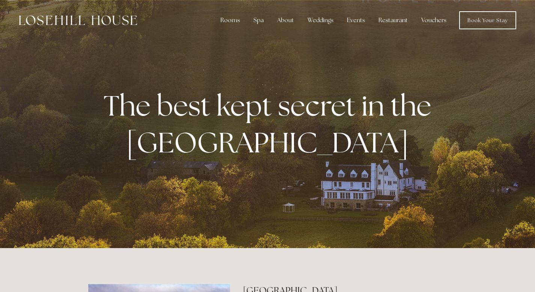  I want to click on a: Vouchers, so click(434, 20).